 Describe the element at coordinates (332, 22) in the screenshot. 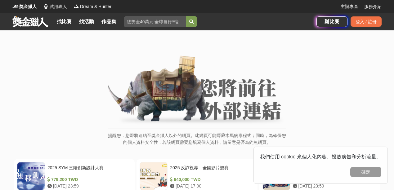

I see `a: 辦比賽` at that location.